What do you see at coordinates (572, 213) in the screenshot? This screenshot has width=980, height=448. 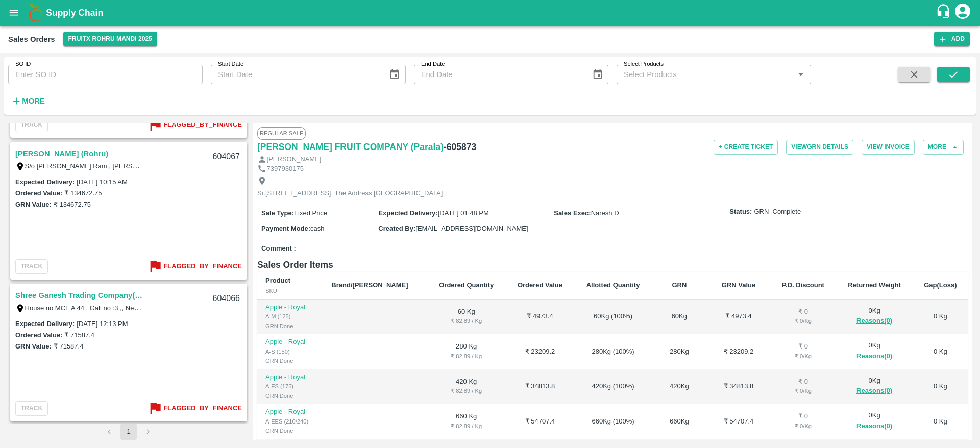 I see `label: Sales Exec :` at bounding box center [572, 213].